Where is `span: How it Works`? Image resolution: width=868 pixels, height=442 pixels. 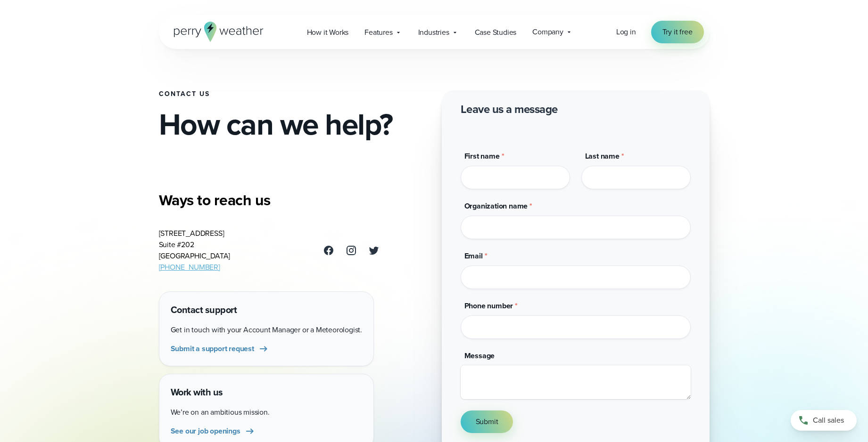
span: How it Works is located at coordinates (328, 32).